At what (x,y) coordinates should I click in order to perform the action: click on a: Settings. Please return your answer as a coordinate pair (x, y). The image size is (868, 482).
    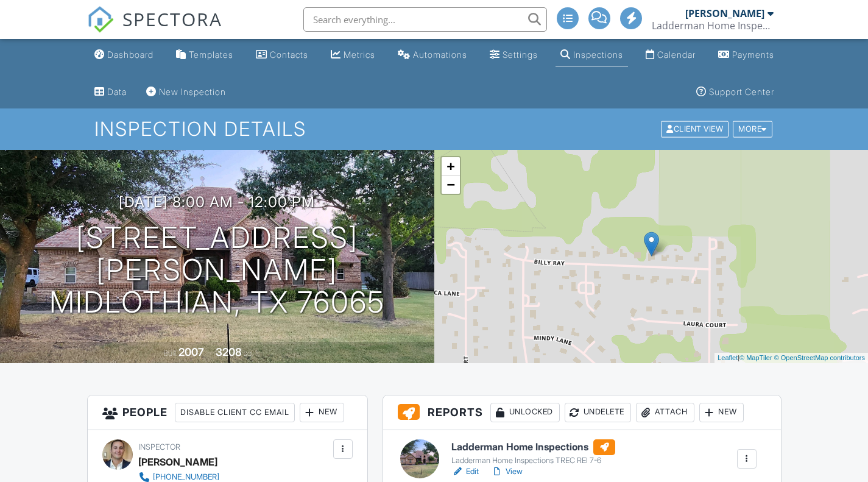
    Looking at the image, I should click on (513, 55).